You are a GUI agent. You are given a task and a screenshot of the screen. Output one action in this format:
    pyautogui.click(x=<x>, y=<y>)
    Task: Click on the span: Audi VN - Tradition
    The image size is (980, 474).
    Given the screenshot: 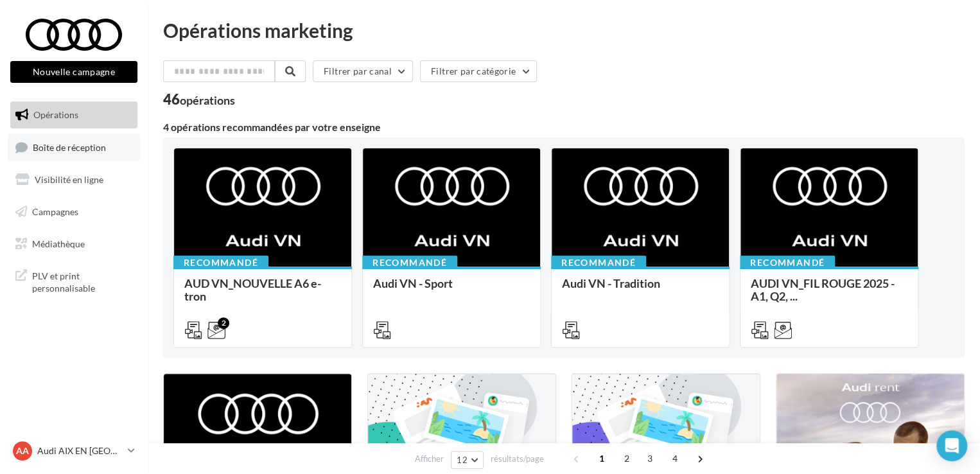 What is the action you would take?
    pyautogui.click(x=611, y=283)
    